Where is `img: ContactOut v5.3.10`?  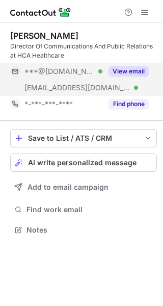
img: ContactOut v5.3.10 is located at coordinates (41, 12).